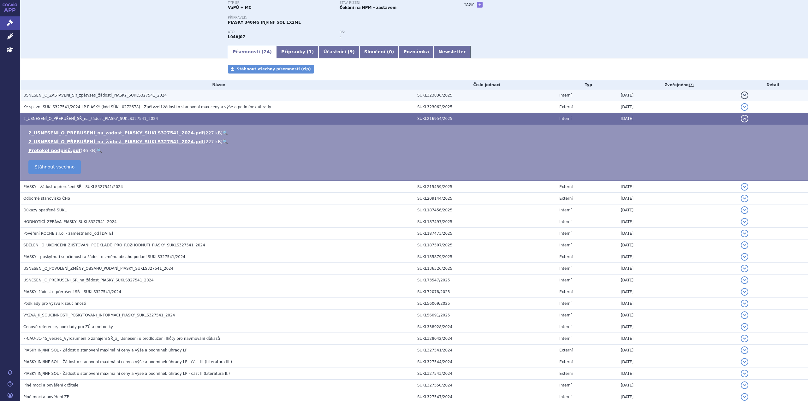 The height and width of the screenshot is (401, 808). Describe the element at coordinates (297, 52) in the screenshot. I see `a: Přípravky (1)` at that location.